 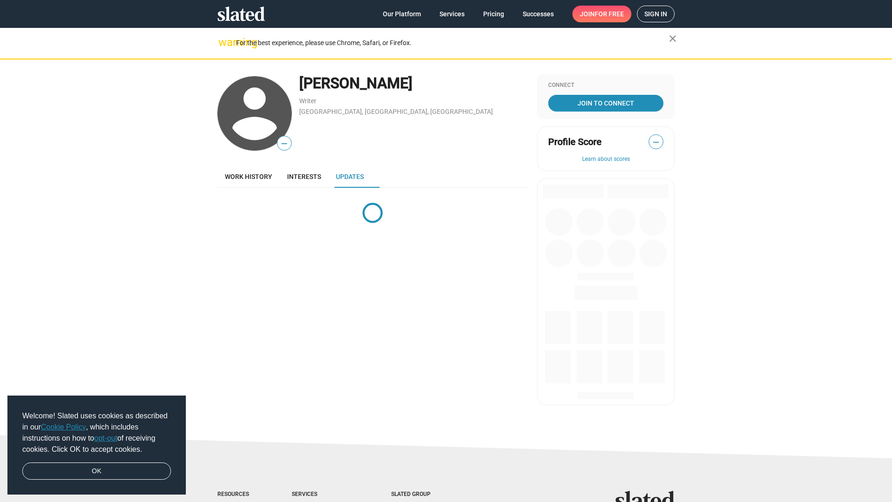 What do you see at coordinates (350, 177) in the screenshot?
I see `span: Updates` at bounding box center [350, 177].